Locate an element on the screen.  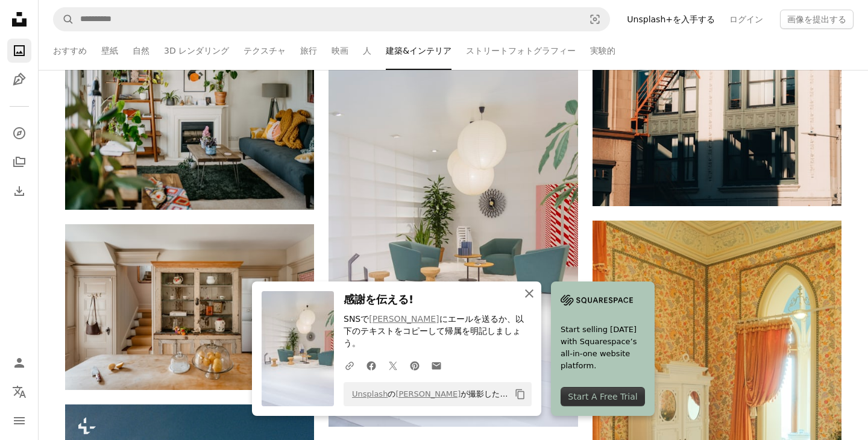
button: ビジュアル検索 is located at coordinates (595, 20).